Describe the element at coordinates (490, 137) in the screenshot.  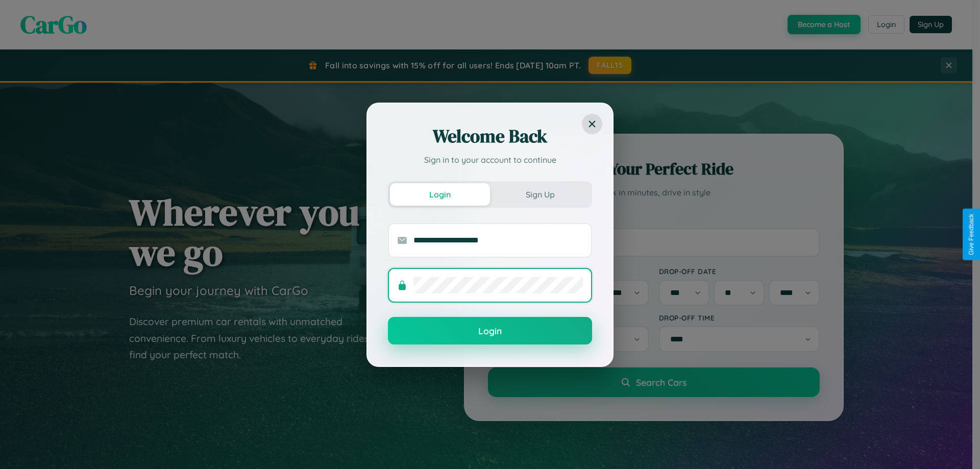
I see `h2: Welcome Back` at that location.